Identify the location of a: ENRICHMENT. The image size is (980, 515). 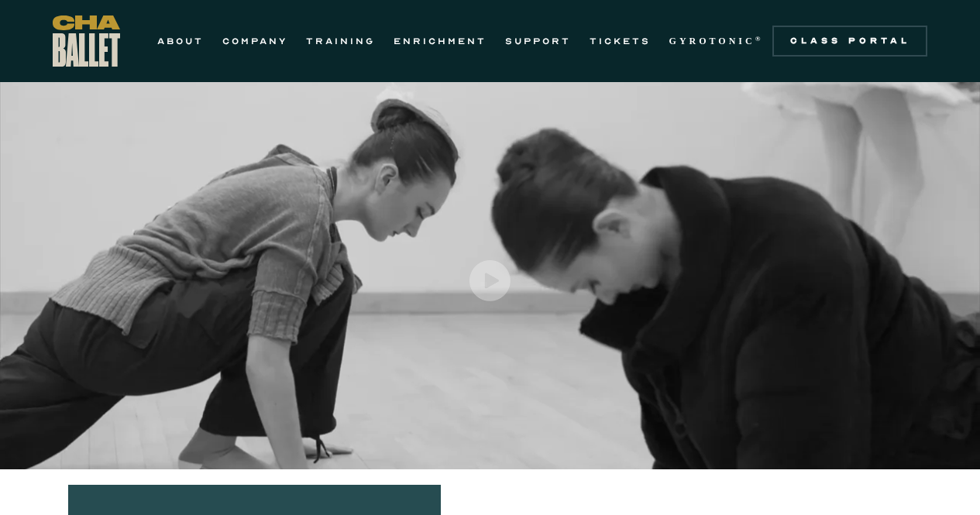
(440, 42).